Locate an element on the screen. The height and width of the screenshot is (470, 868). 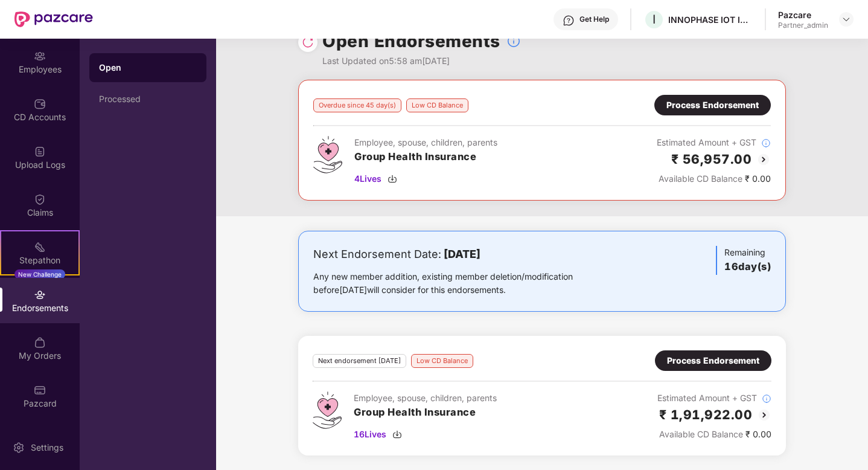
span: 4 Lives is located at coordinates (367, 179).